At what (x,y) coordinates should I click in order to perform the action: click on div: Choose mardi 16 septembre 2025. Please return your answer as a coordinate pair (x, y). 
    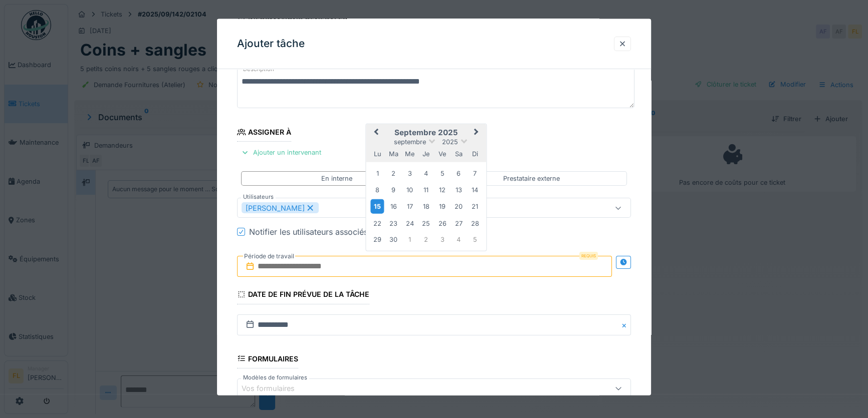
    Looking at the image, I should click on (394, 205).